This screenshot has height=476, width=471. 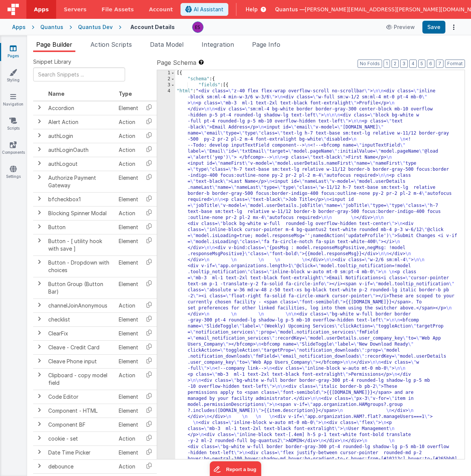 I want to click on button: 2, so click(x=395, y=64).